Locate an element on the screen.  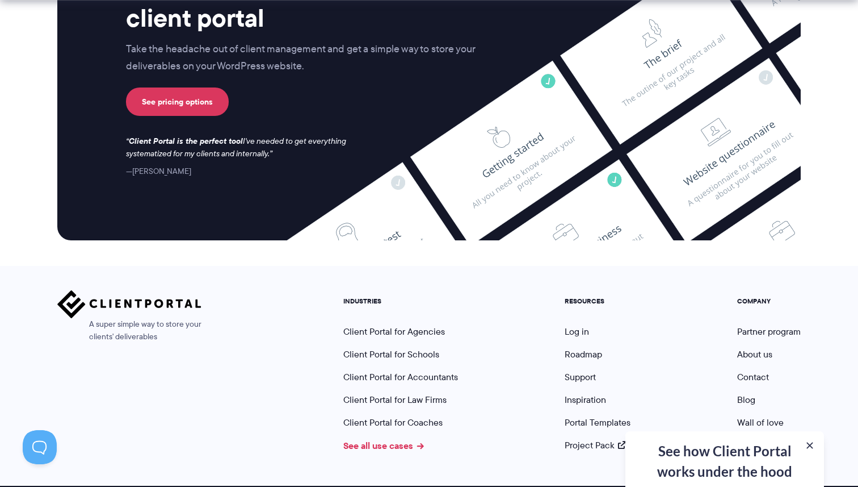
a: Client Portal for Accountants is located at coordinates (401, 376).